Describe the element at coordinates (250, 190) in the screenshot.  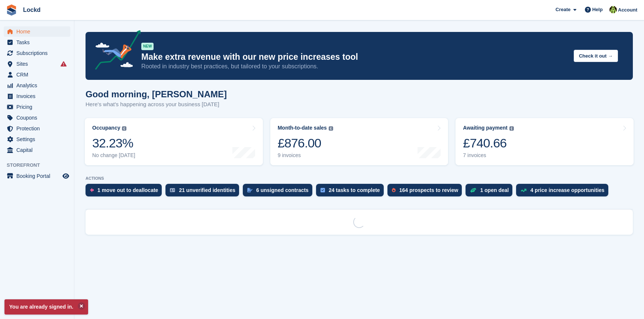
I see `img: contract_signature_icon-13c848040528278c33f63329250d36e43548de30e8caae1d1a13099fd9432cc5.svg` at that location.